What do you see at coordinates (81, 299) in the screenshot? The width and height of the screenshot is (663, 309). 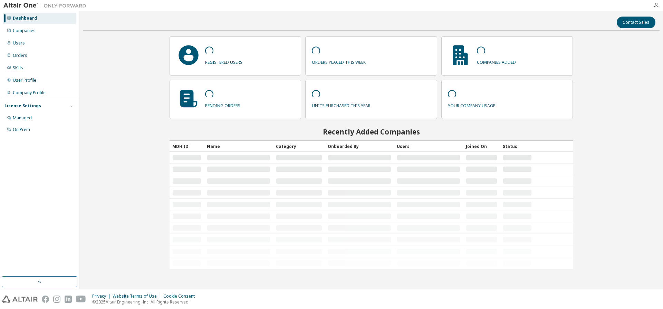 I see `img: youtube.svg` at bounding box center [81, 299].